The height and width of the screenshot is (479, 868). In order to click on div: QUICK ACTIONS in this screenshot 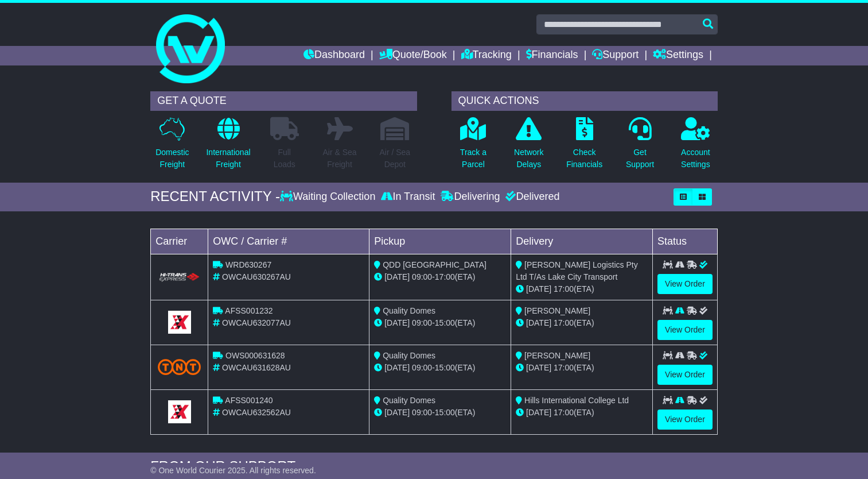, I will do `click(585, 101)`.